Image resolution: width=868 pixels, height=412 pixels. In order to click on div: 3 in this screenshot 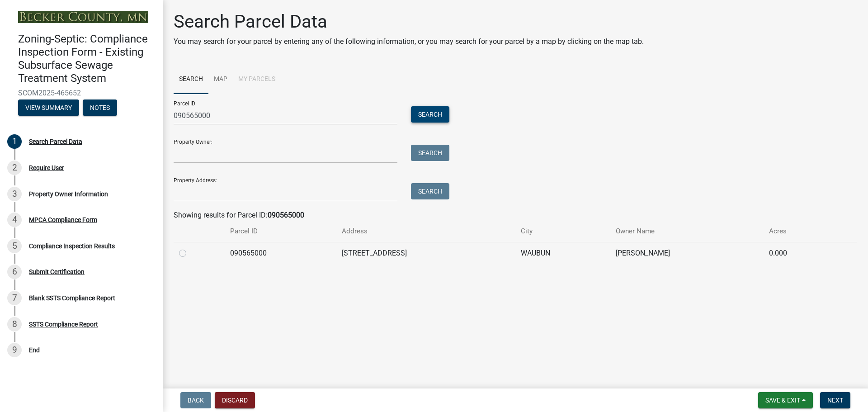, I will do `click(15, 194)`.